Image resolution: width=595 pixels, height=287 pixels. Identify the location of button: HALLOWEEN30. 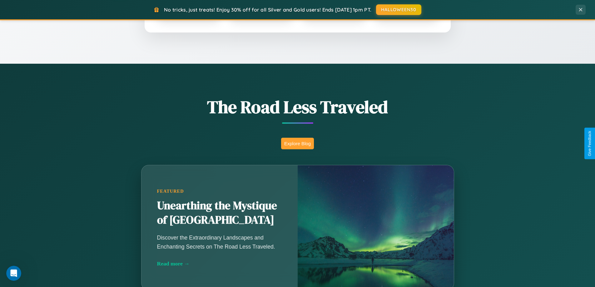
(398, 10).